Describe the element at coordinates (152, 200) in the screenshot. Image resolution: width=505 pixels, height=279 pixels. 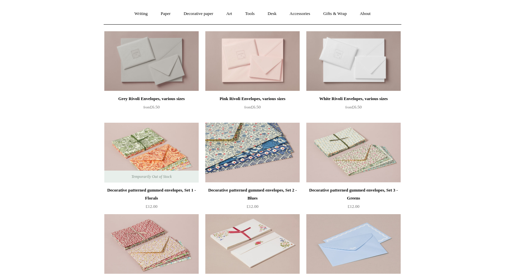
I see `a: Decorative patterned gummed envelopes, Set 1 - Florals £12.00` at that location.